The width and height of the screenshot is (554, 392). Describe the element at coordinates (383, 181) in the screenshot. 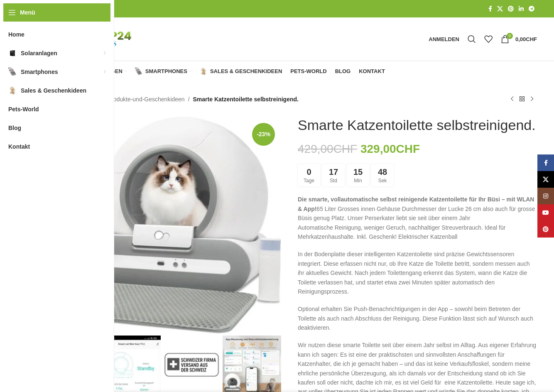

I see `span: Sek` at that location.